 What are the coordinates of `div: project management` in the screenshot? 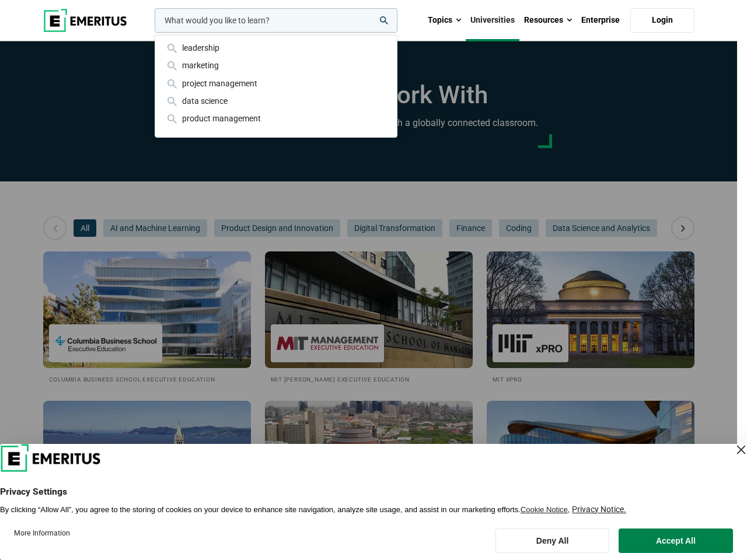 It's located at (276, 83).